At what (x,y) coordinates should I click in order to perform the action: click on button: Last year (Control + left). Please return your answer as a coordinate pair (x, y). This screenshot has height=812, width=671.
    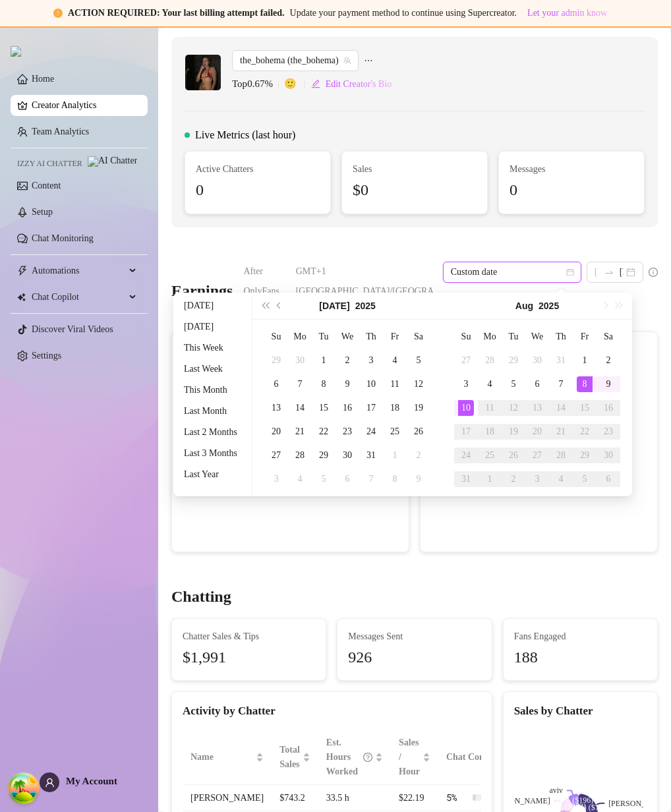
    Looking at the image, I should click on (265, 306).